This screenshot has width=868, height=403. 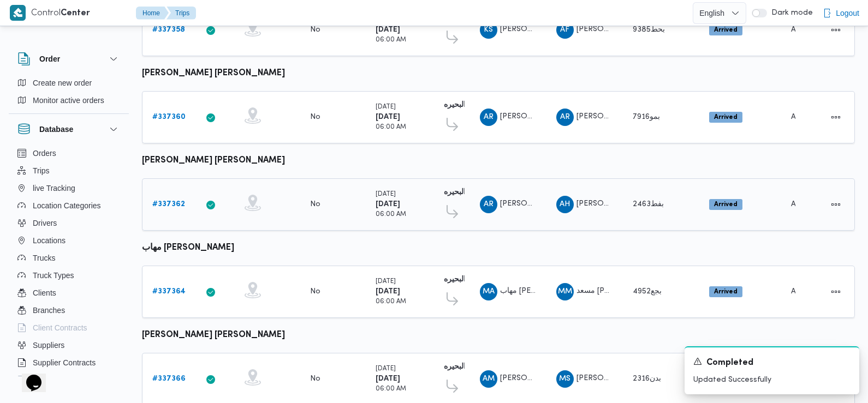 I want to click on img: X8yXhbKr1z7QwAAAABJRU5ErkJggg==, so click(x=17, y=12).